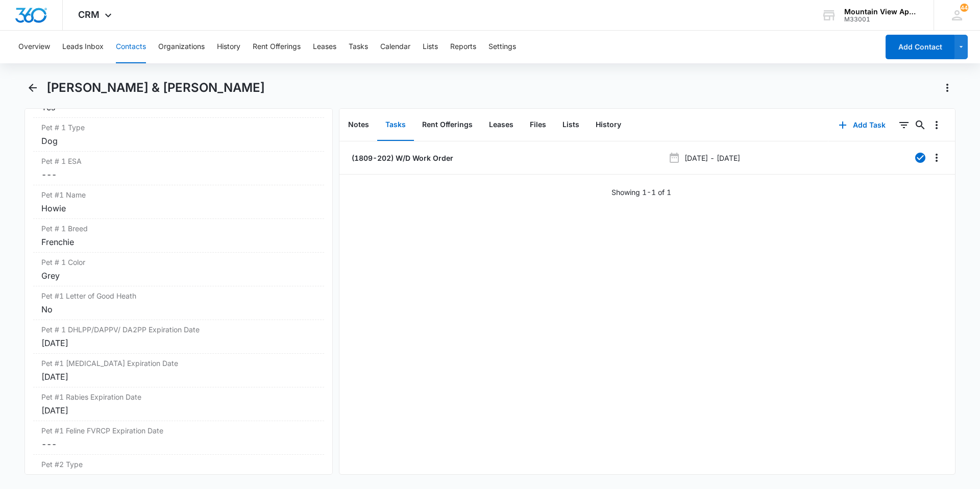 The height and width of the screenshot is (489, 980). Describe the element at coordinates (178, 430) in the screenshot. I see `label: Pet #1 Feline FVRCP Expiration Date` at that location.